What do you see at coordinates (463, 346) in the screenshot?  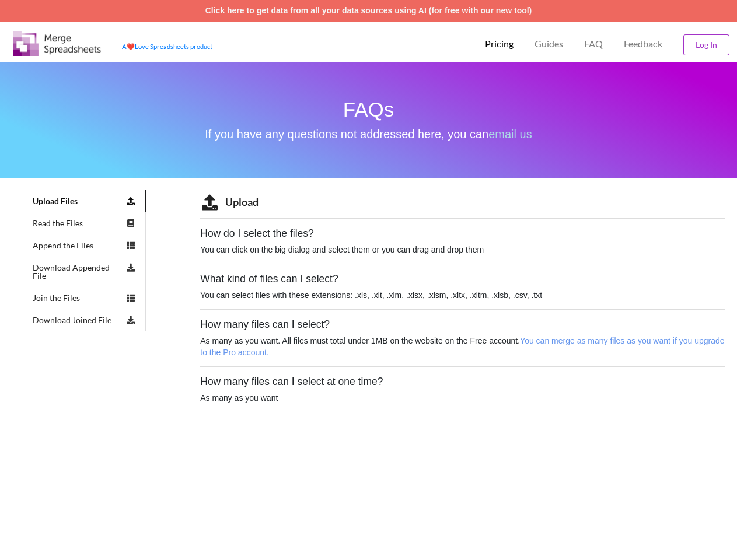 I see `span: You can merge as many files as you want if you upgrade to the Pro account.` at bounding box center [463, 346].